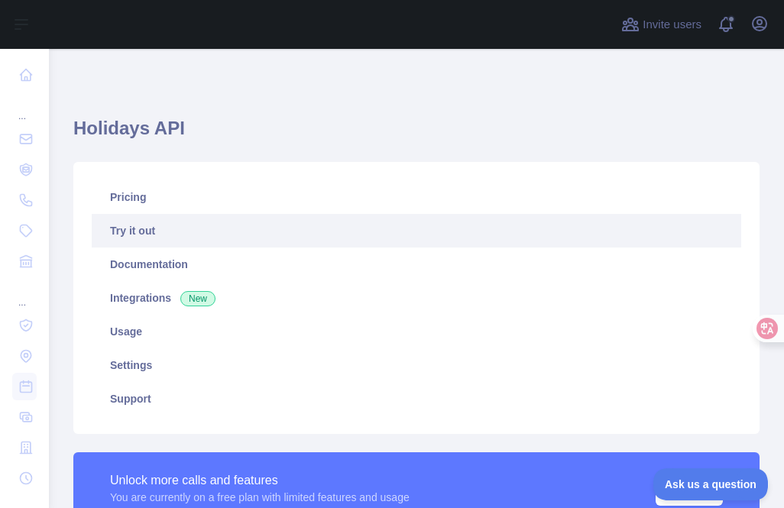 The image size is (784, 508). I want to click on a: Documentation, so click(416, 264).